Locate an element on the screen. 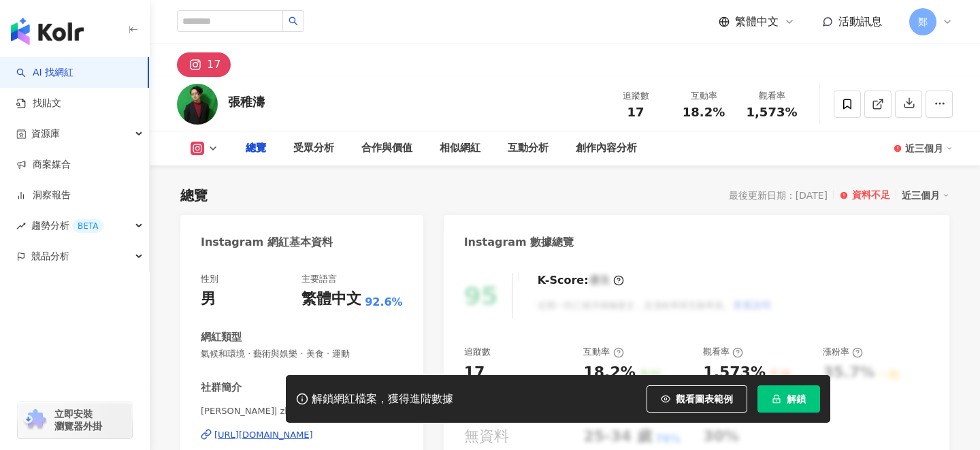  a: 洞察報告 is located at coordinates (43, 196).